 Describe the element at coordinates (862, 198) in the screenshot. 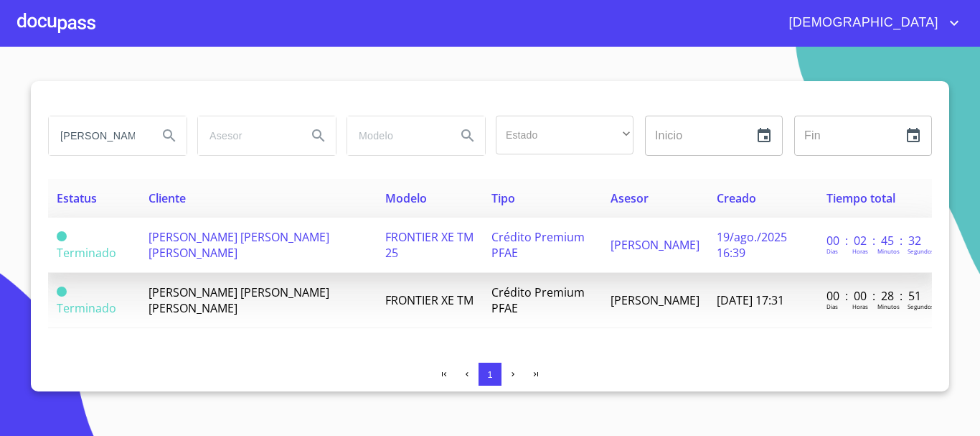

I see `span: Tiempo total` at that location.